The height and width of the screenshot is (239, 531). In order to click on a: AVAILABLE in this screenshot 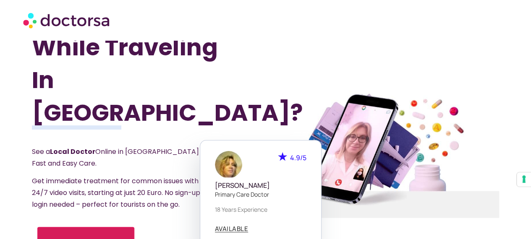, I will do `click(232, 229)`.